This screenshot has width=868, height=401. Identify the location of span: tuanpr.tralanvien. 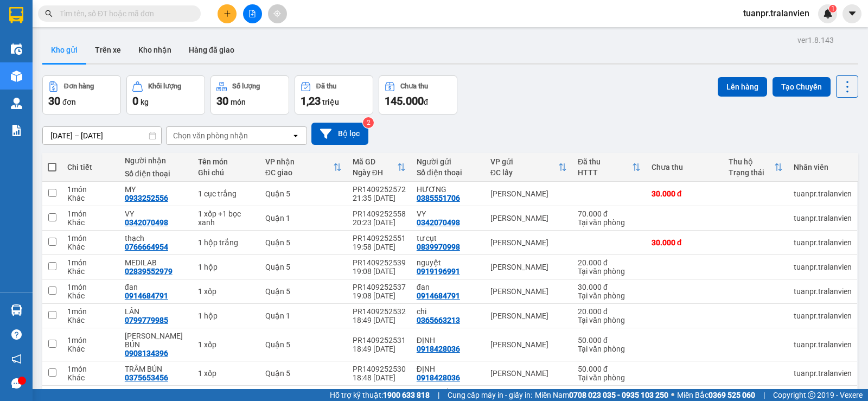
(776, 13).